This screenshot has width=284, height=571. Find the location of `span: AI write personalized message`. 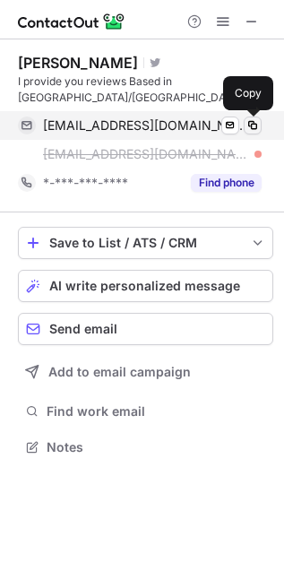

span: AI write personalized message is located at coordinates (144, 286).